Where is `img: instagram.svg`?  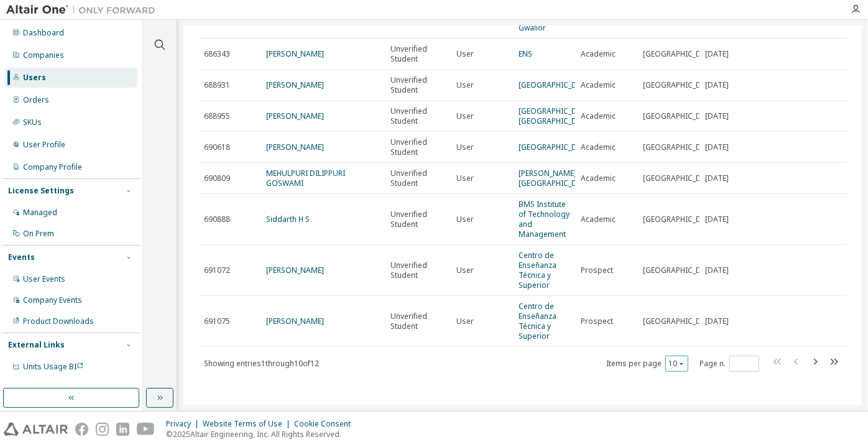
img: instagram.svg is located at coordinates (102, 429).